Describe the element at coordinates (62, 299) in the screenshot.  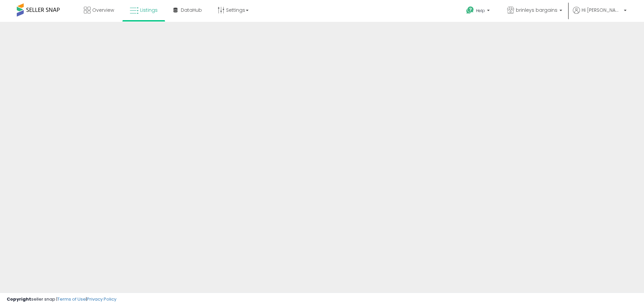
I see `div: seller snap | |` at that location.